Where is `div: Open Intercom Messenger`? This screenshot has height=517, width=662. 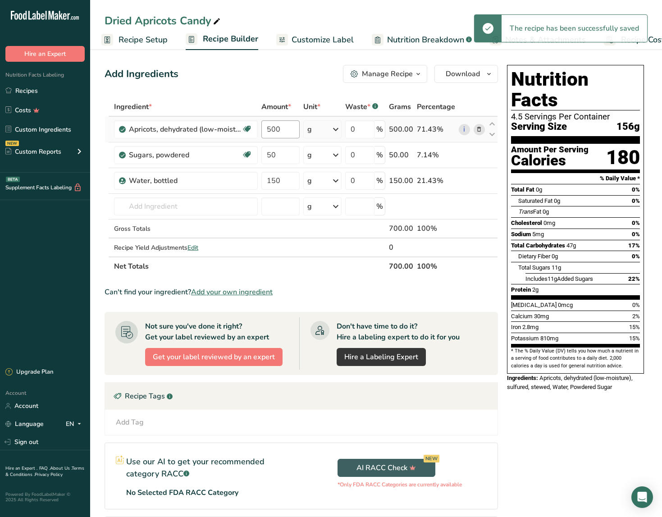
div: Open Intercom Messenger is located at coordinates (642, 497).